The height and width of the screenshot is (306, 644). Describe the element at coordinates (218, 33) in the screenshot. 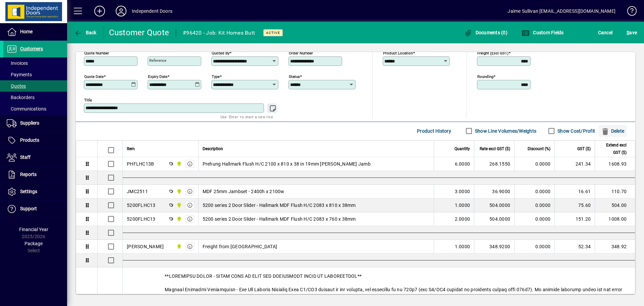

I see `div: #96420 - Job: Kit Homes Butt` at that location.